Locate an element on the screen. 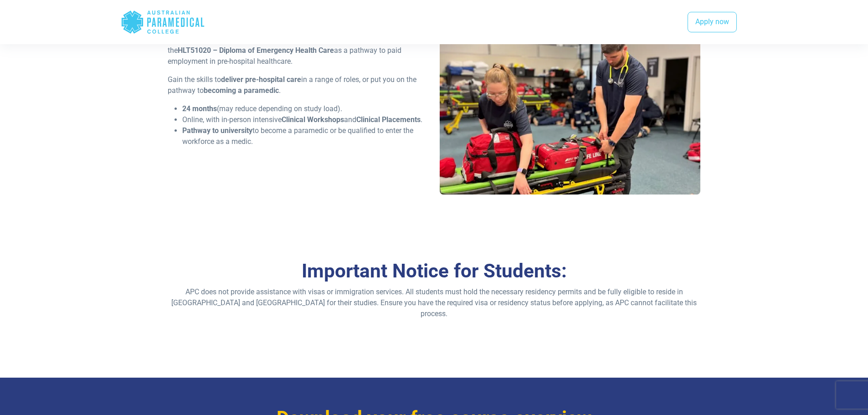 Image resolution: width=868 pixels, height=415 pixels. strong: 24 months is located at coordinates (199, 109).